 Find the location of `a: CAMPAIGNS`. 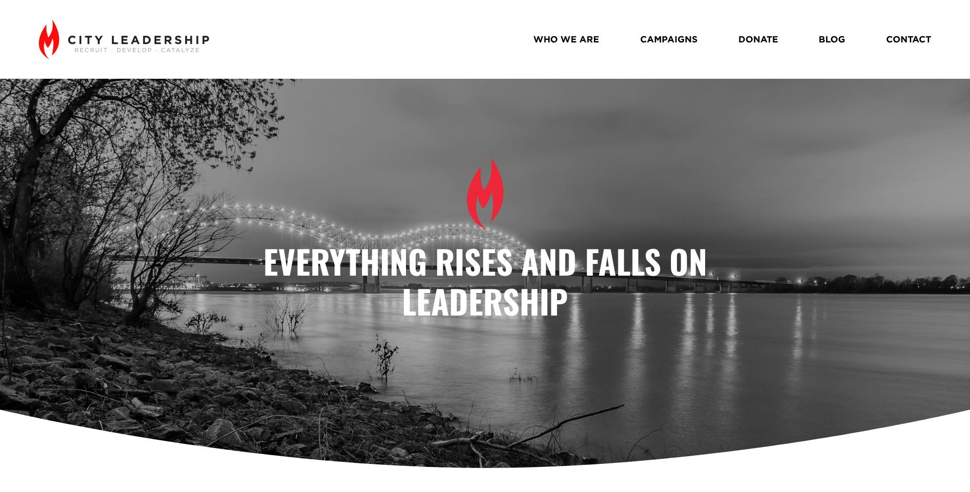

a: CAMPAIGNS is located at coordinates (669, 39).